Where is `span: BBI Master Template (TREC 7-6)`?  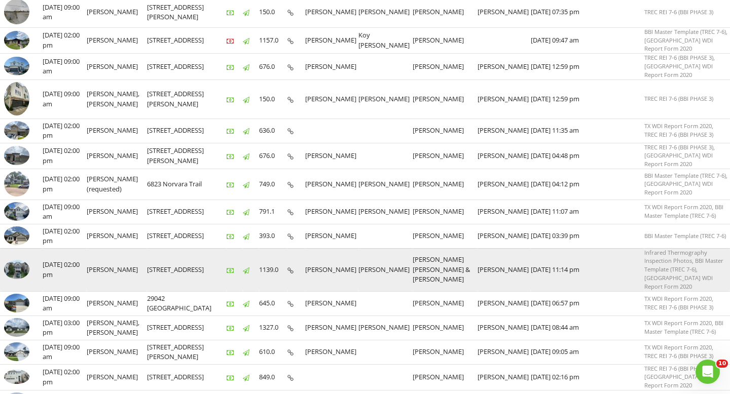 span: BBI Master Template (TREC 7-6) is located at coordinates (684, 236).